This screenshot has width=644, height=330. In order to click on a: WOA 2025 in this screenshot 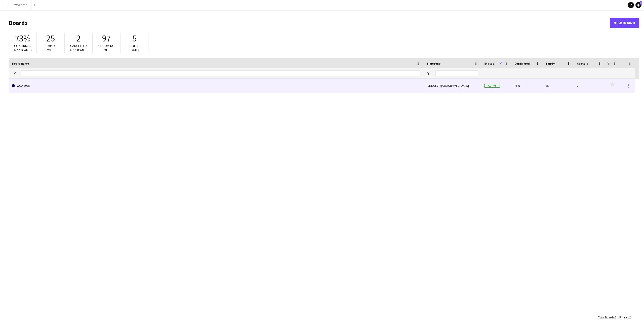, I will do `click(216, 86)`.